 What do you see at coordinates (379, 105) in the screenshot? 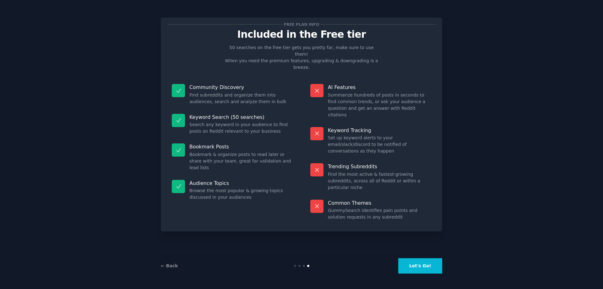
I see `dd: Summarize hundreds of posts in seconds to find common trends, or ask your audience a question and...` at bounding box center [379, 105].